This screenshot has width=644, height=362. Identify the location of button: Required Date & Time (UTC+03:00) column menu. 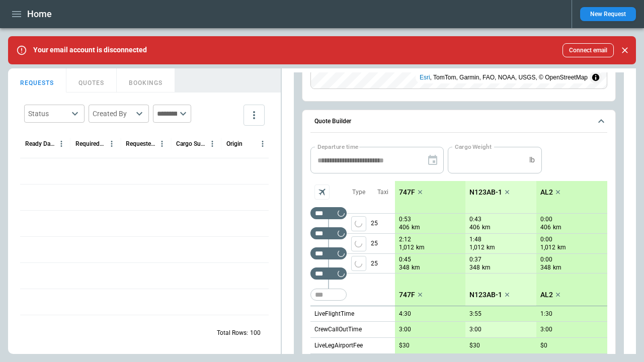
(112, 144).